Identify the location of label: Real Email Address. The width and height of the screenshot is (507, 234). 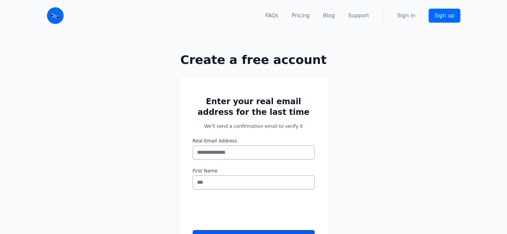
(254, 141).